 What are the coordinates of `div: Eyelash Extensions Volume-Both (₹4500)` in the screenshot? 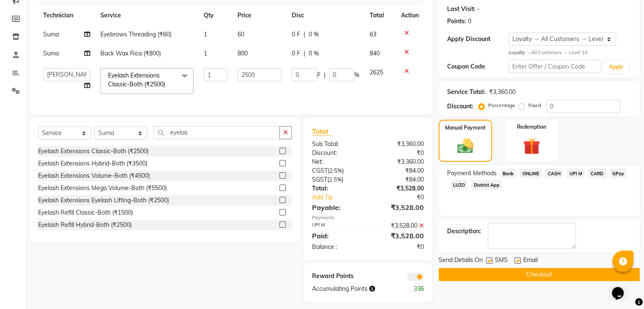 It's located at (94, 175).